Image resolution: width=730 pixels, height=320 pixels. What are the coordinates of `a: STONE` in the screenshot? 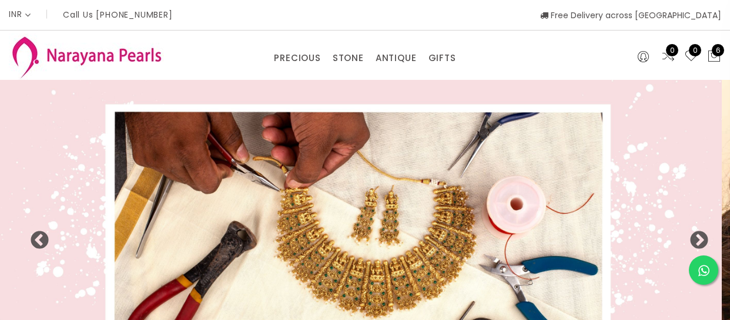 It's located at (348, 58).